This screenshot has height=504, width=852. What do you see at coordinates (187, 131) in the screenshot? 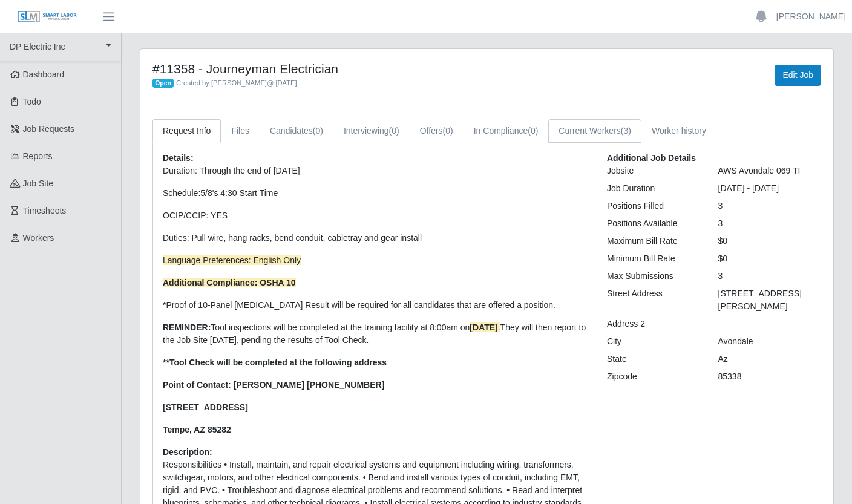
I see `a: Request Info` at bounding box center [187, 131].